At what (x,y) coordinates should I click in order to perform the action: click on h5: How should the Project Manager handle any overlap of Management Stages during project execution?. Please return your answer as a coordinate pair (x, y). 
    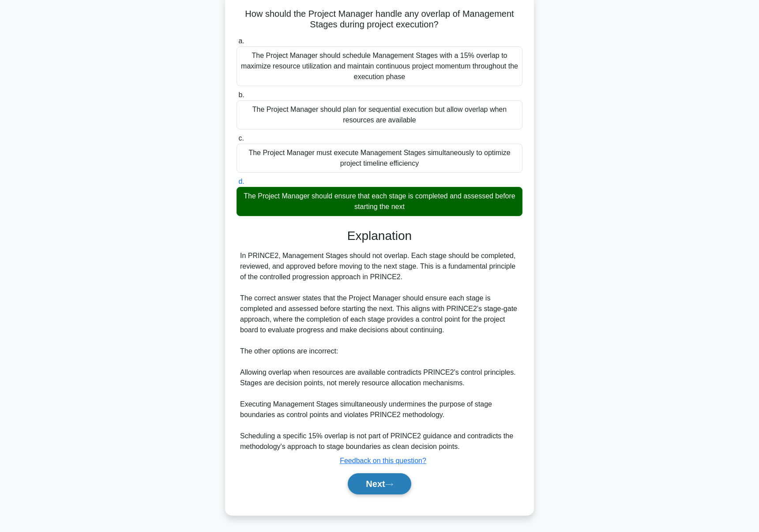
    Looking at the image, I should click on (380, 19).